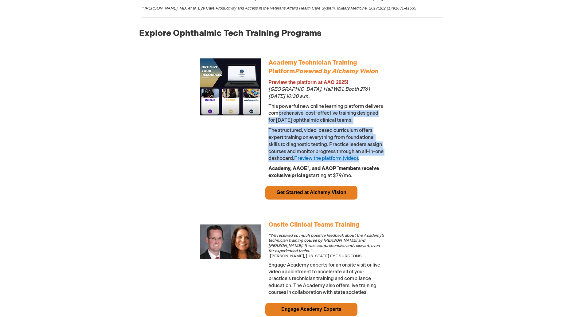 This screenshot has height=317, width=585. What do you see at coordinates (231, 241) in the screenshot?
I see `img: Onsite Training and Private Consulting` at bounding box center [231, 241].